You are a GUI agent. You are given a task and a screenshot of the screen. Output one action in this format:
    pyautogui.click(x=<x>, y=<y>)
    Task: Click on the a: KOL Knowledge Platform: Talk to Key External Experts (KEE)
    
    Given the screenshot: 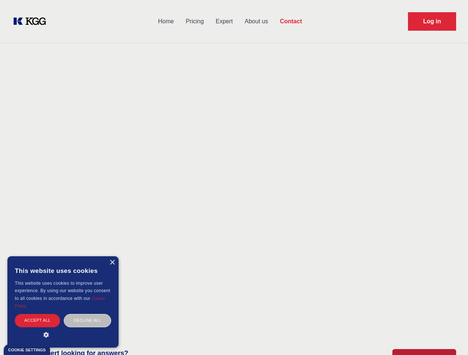 What is the action you would take?
    pyautogui.click(x=32, y=21)
    